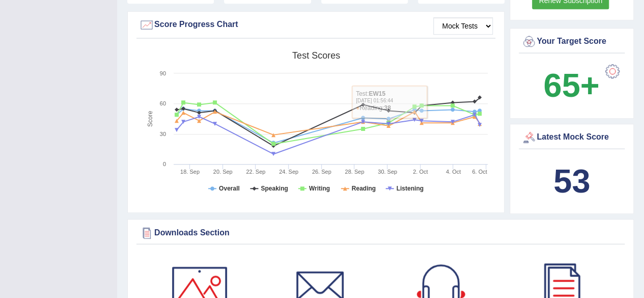  What do you see at coordinates (164, 164) in the screenshot?
I see `text: 0` at bounding box center [164, 164].